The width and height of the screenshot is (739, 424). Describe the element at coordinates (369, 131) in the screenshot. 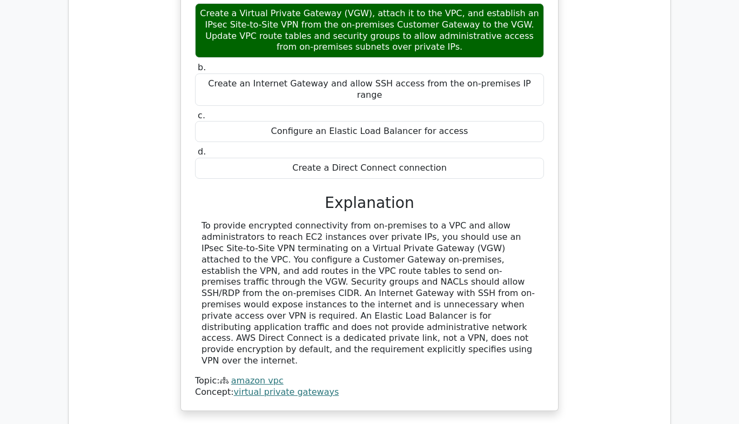

I see `div: Configure an Elastic Load Balancer for access` at that location.